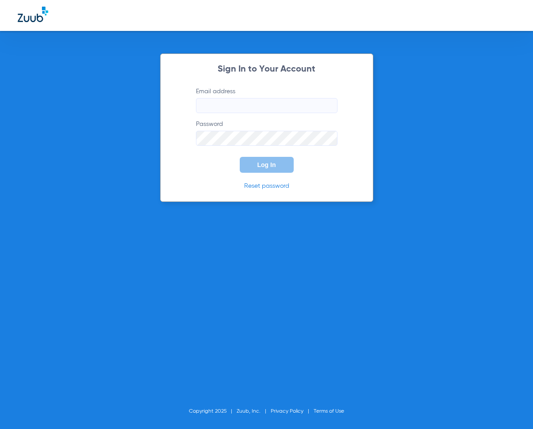 The height and width of the screenshot is (429, 533). What do you see at coordinates (213, 412) in the screenshot?
I see `li: Copyright 2025` at bounding box center [213, 412].